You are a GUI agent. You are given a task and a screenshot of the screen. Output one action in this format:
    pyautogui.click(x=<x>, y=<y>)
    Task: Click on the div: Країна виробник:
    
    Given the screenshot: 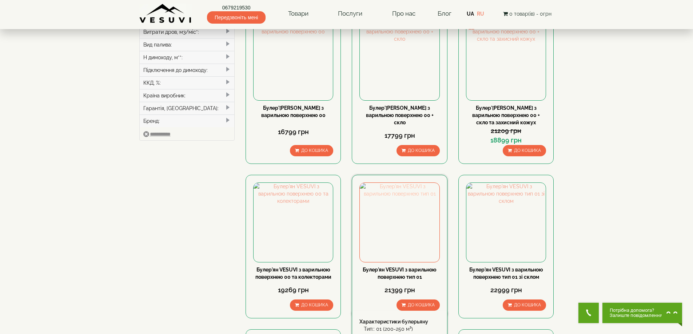 What is the action you would take?
    pyautogui.click(x=187, y=95)
    